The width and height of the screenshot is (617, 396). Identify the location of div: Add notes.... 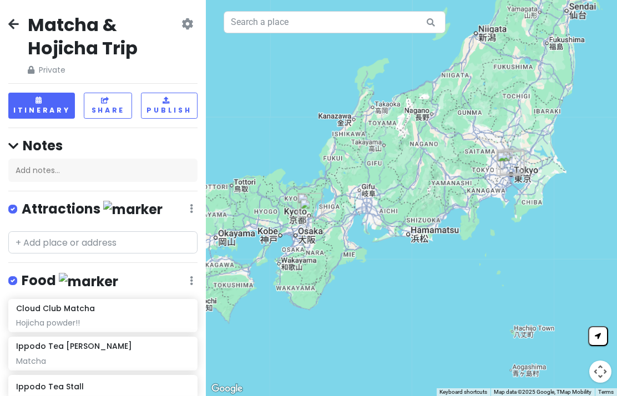
(103, 170).